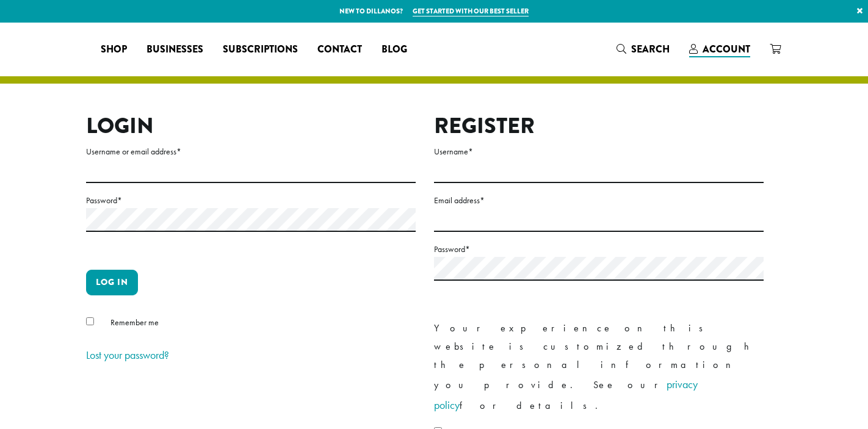 The width and height of the screenshot is (868, 429). What do you see at coordinates (251, 151) in the screenshot?
I see `label: Username or email address` at bounding box center [251, 151].